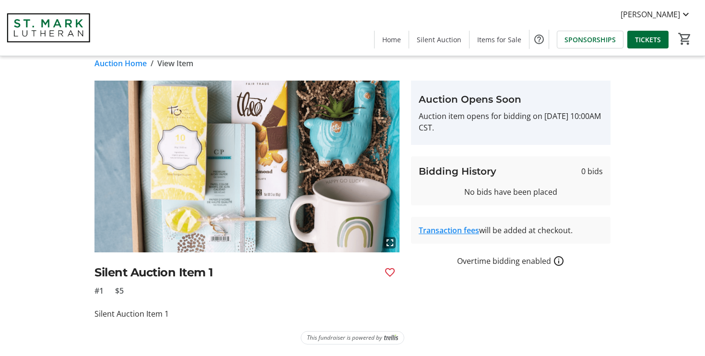 This screenshot has width=705, height=356. Describe the element at coordinates (648, 39) in the screenshot. I see `span: TICKETS` at that location.